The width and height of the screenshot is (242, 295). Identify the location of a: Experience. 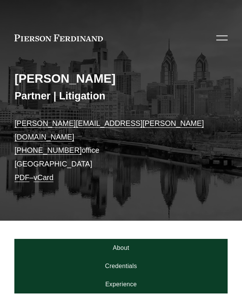
(121, 284).